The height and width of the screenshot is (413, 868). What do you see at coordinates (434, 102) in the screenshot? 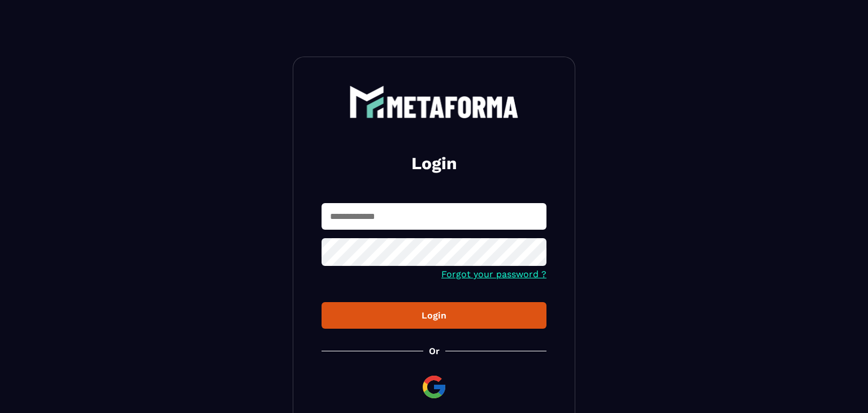
I see `a: logo` at bounding box center [434, 102].